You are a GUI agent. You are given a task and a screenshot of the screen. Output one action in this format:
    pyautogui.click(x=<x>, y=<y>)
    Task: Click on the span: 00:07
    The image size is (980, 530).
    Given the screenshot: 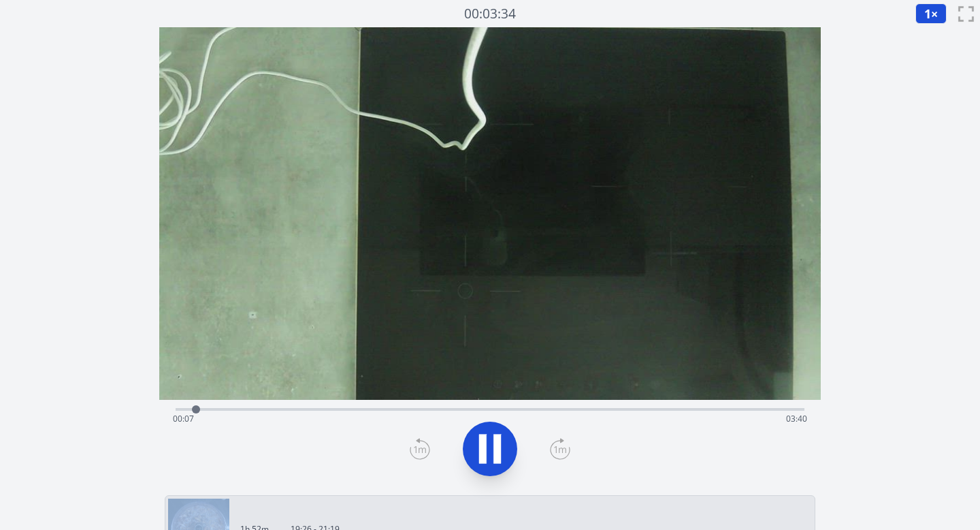 What is the action you would take?
    pyautogui.click(x=183, y=418)
    